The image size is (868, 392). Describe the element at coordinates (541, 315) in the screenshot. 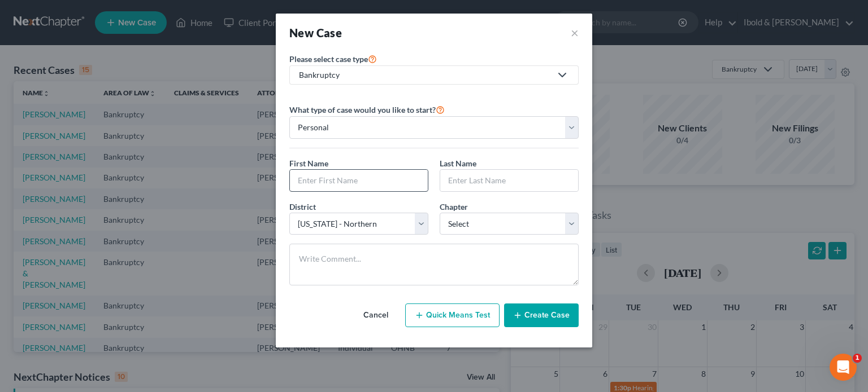

I see `button: Create Case` at that location.